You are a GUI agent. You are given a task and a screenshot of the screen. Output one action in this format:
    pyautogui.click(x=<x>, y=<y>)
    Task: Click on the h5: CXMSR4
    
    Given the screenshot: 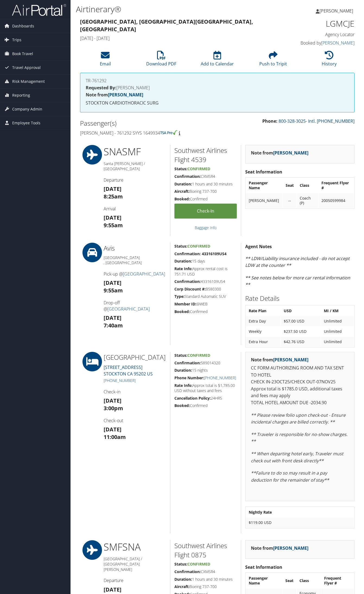 What is the action you would take?
    pyautogui.click(x=206, y=177)
    